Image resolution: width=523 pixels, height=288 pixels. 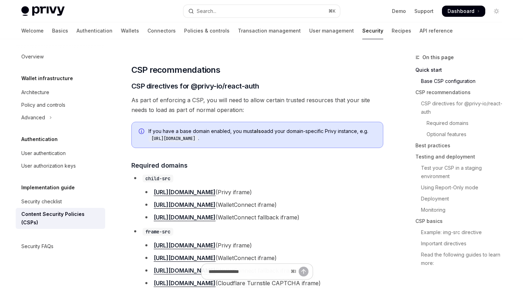 What do you see at coordinates (60, 166) in the screenshot?
I see `a: User authorization keys` at bounding box center [60, 166].